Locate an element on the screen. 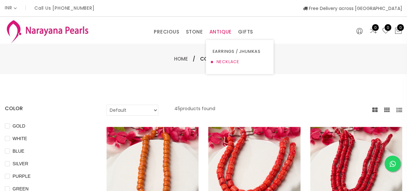 The height and width of the screenshot is (191, 407). a: STONE is located at coordinates (194, 32).